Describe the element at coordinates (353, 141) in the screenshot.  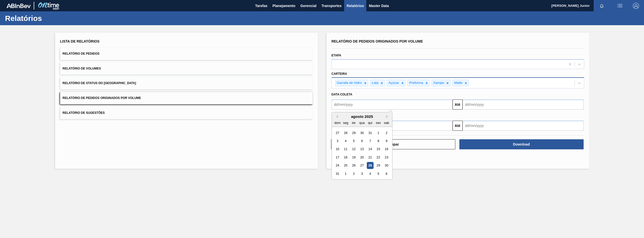
I see `div: Choose terça-feira, 5 de agosto de 2025` at that location.